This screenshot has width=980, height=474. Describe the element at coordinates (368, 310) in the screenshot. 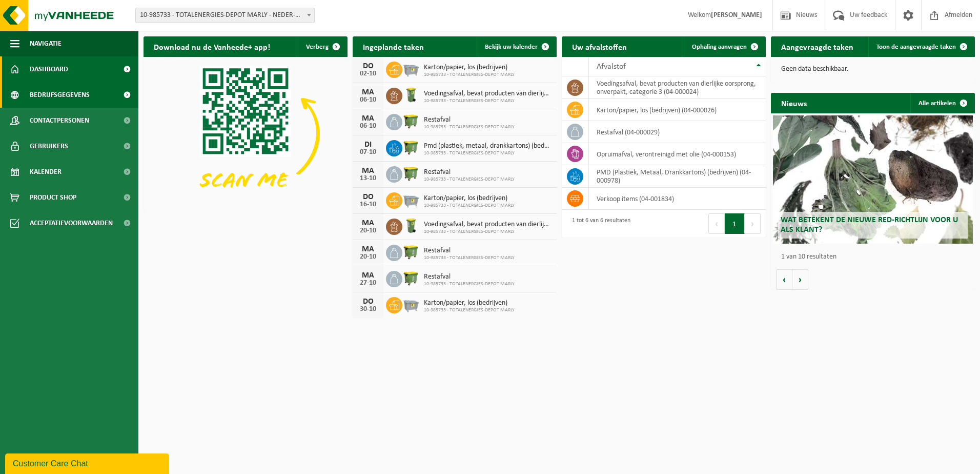

I see `div: 30-10` at that location.